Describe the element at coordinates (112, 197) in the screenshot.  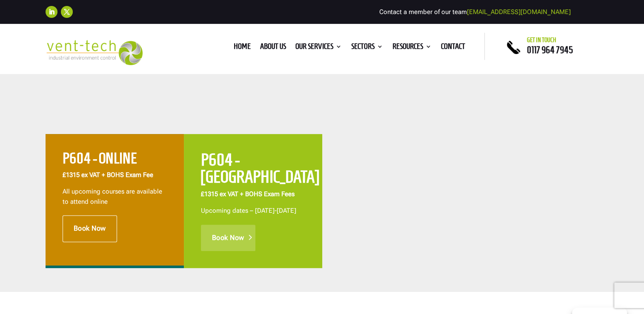
I see `span: All upcoming courses are available to attend online` at that location.